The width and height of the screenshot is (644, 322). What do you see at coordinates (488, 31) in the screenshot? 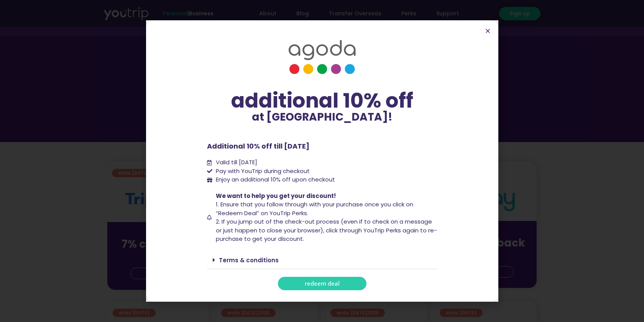
I see `a: Close` at bounding box center [488, 31].